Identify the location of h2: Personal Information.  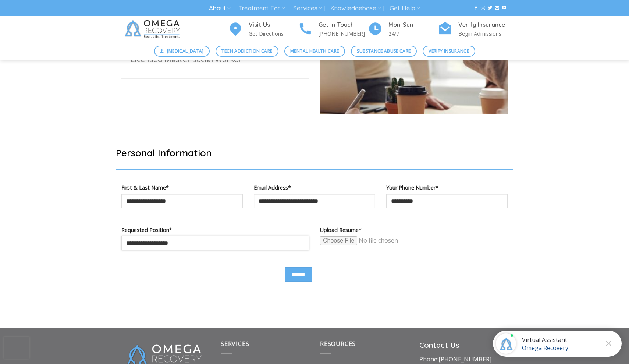
(315, 153).